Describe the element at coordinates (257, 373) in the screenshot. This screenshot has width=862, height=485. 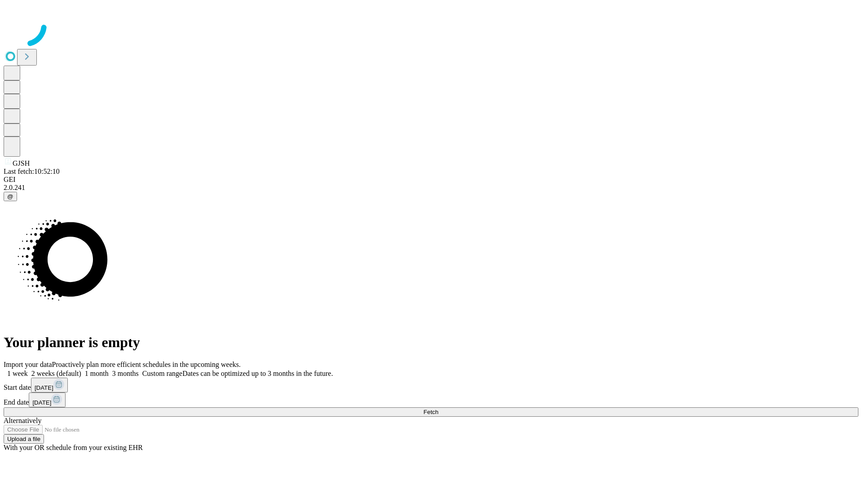
I see `span: Dates can be optimized up to 3 months in the future.` at that location.